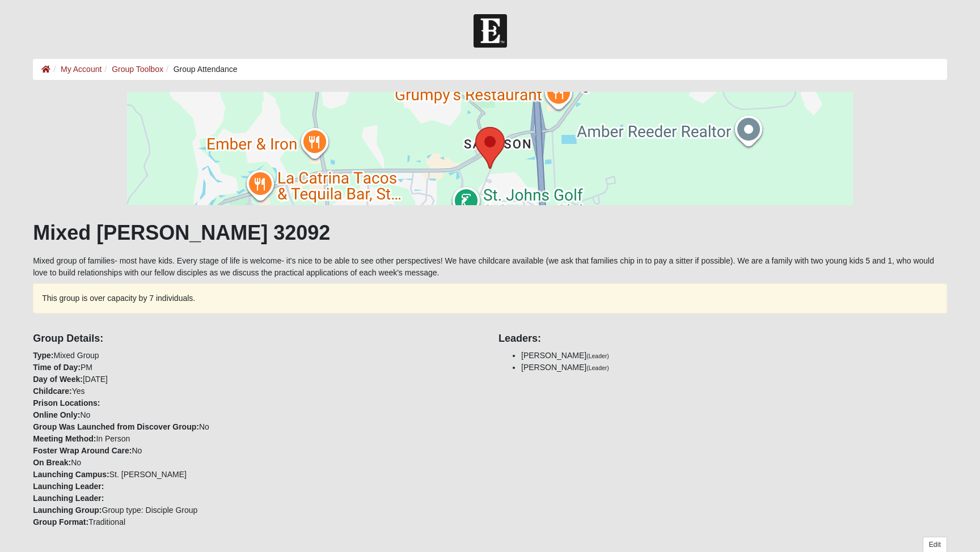 Image resolution: width=980 pixels, height=552 pixels. I want to click on li: Group Attendance, so click(200, 69).